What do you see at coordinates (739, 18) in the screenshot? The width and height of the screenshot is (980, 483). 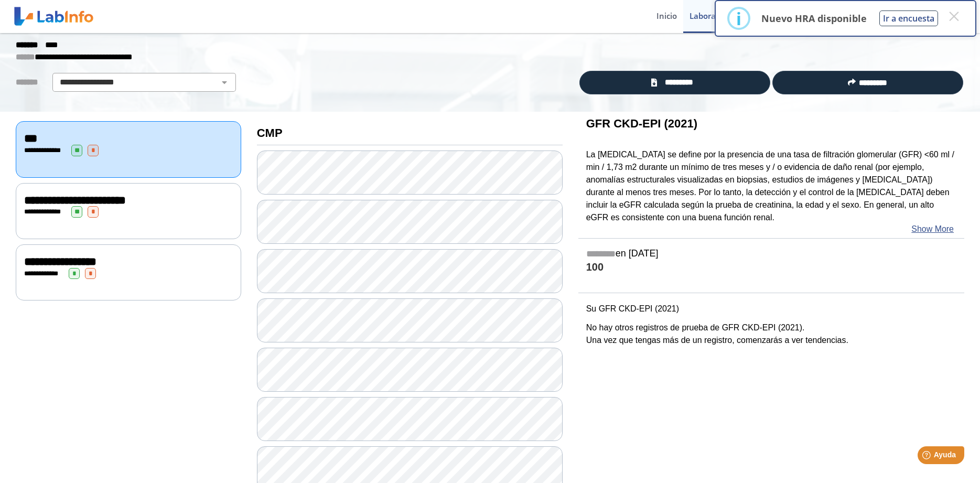 I see `div: i` at bounding box center [739, 18].